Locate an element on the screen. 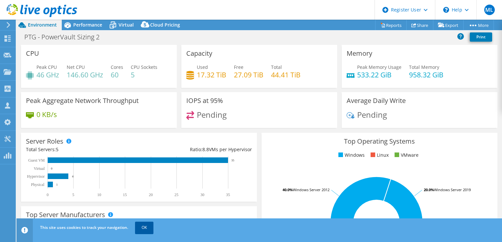 The image size is (502, 242). span: Performance is located at coordinates (88, 25).